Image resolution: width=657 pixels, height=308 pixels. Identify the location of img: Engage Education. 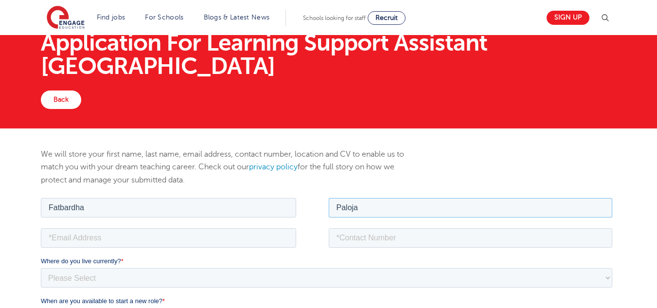
(66, 18).